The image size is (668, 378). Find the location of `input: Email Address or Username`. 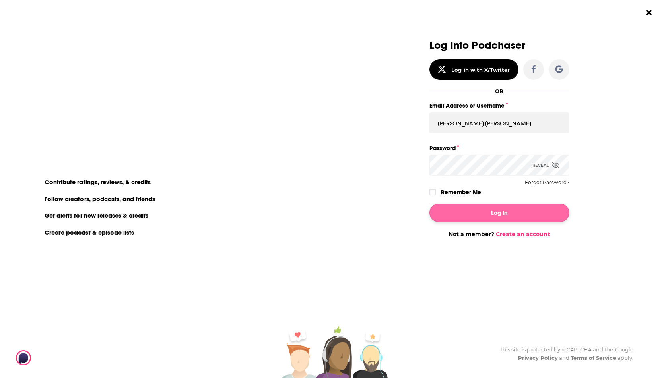

input: Email Address or Username is located at coordinates (499, 123).